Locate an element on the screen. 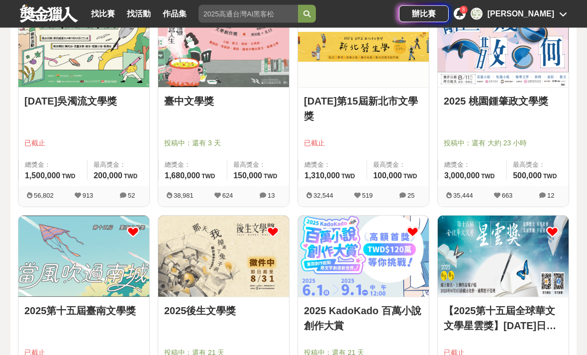 This screenshot has height=355, width=587. input: 2025高通台灣AI黑客松 is located at coordinates (248, 14).